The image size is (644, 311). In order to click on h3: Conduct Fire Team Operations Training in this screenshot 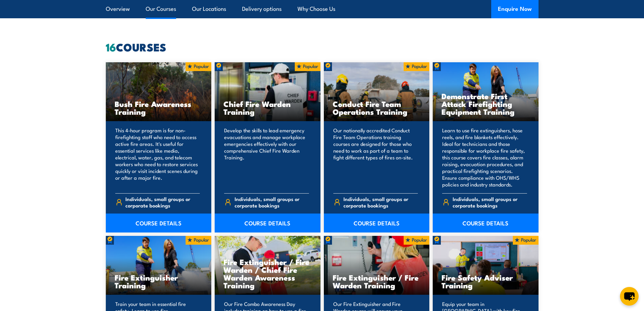, I will do `click(376, 108)`.